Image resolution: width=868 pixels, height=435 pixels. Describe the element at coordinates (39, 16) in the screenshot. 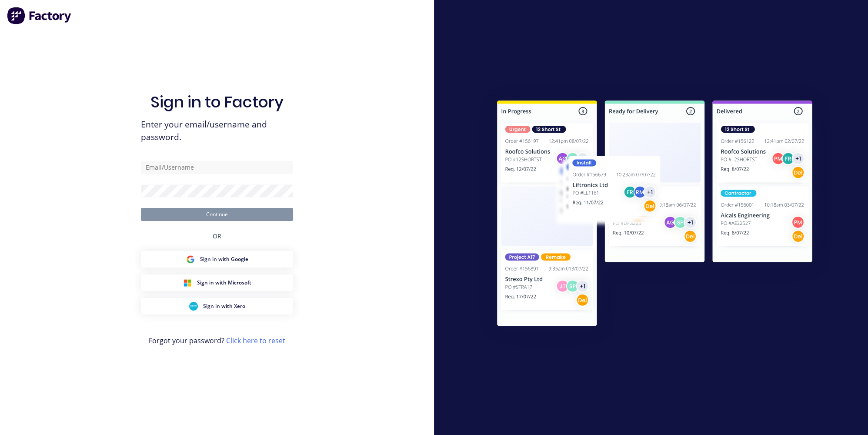

I see `img: Factory` at that location.